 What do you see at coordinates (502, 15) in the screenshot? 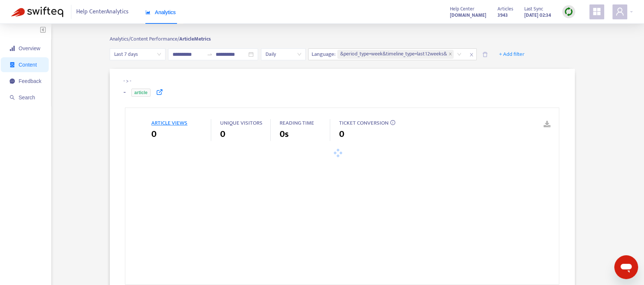
I see `strong: 3943` at bounding box center [502, 15].